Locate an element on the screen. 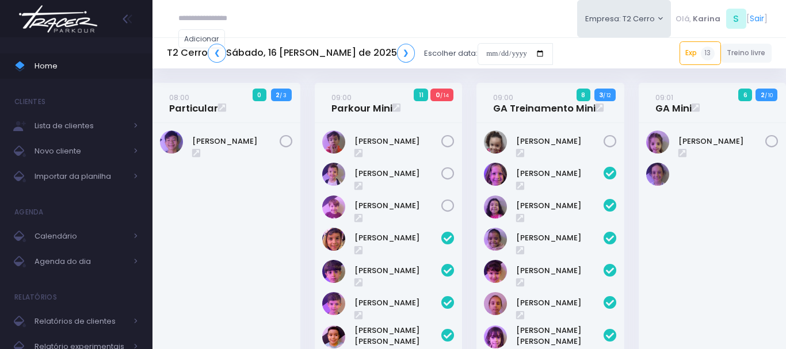  span: 8 is located at coordinates (583, 95).